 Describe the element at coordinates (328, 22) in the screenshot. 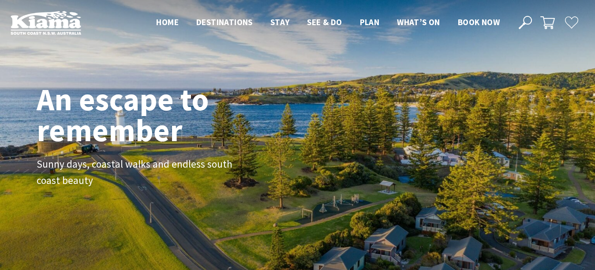

I see `nav: Main Menu` at that location.